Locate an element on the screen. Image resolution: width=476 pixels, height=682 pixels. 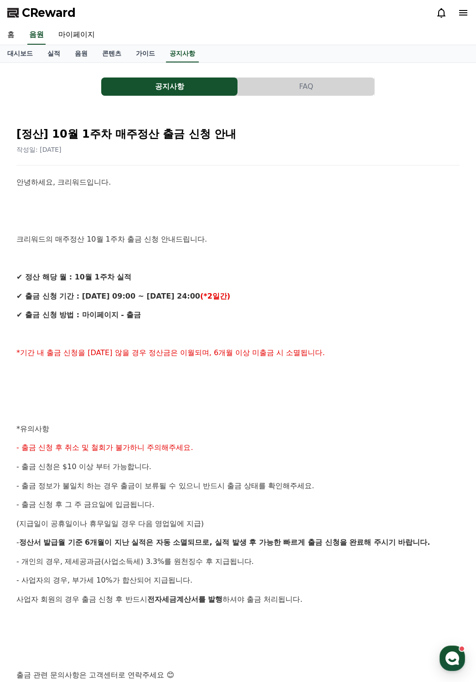
a: CReward is located at coordinates (41, 13).